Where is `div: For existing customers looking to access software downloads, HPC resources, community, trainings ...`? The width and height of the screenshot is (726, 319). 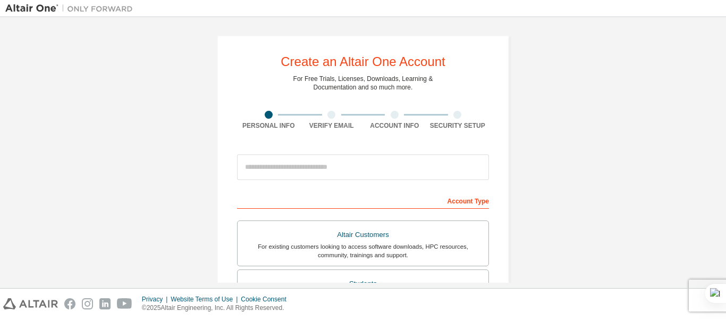
div: For existing customers looking to access software downloads, HPC resources, community, trainings ... is located at coordinates (363, 250).